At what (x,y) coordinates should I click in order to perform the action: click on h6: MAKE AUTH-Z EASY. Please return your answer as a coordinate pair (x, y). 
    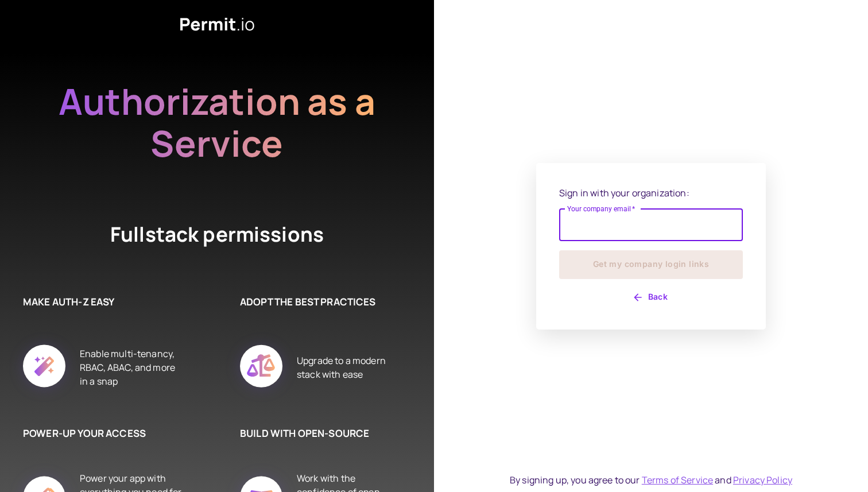
    Looking at the image, I should click on (102, 301).